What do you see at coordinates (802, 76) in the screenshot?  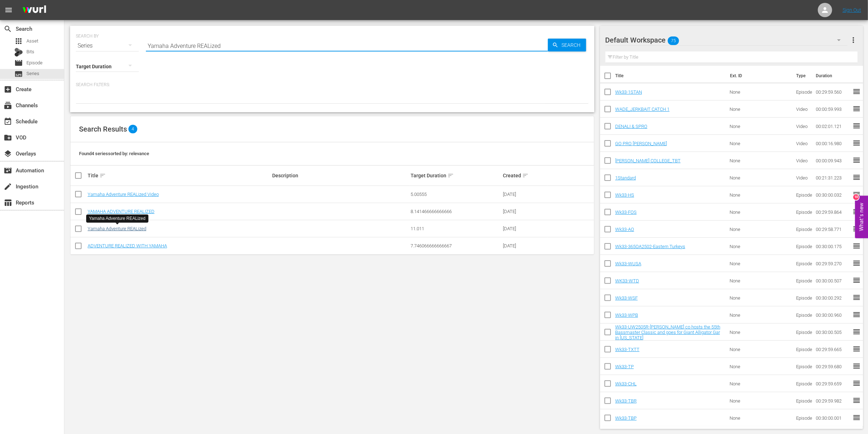 I see `th: Type` at bounding box center [802, 76].